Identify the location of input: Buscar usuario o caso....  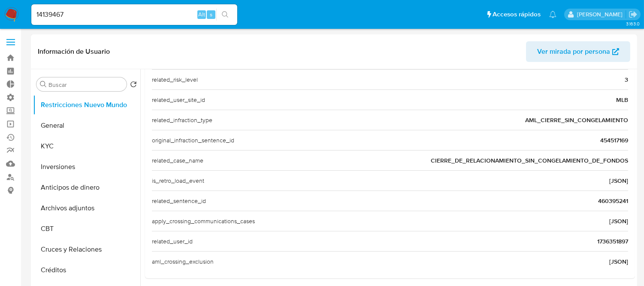
(134, 15).